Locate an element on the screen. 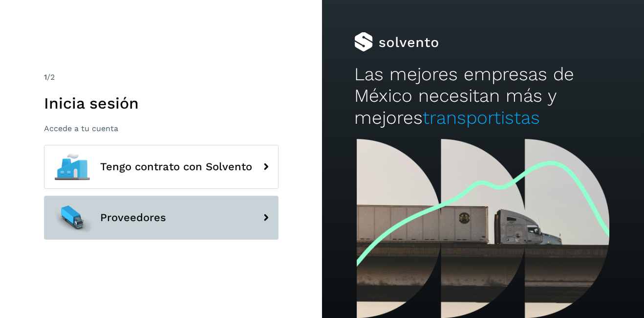 The width and height of the screenshot is (644, 318). p: Accede a tu cuenta is located at coordinates (161, 128).